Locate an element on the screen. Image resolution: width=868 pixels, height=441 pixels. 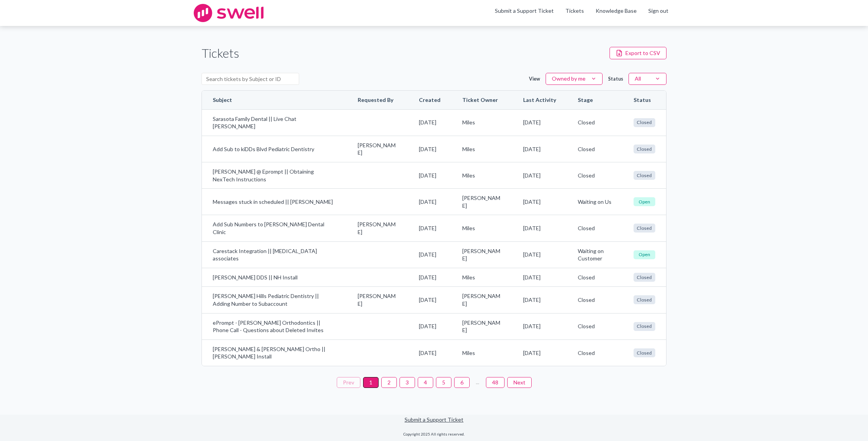
button: 5 is located at coordinates (444, 382).